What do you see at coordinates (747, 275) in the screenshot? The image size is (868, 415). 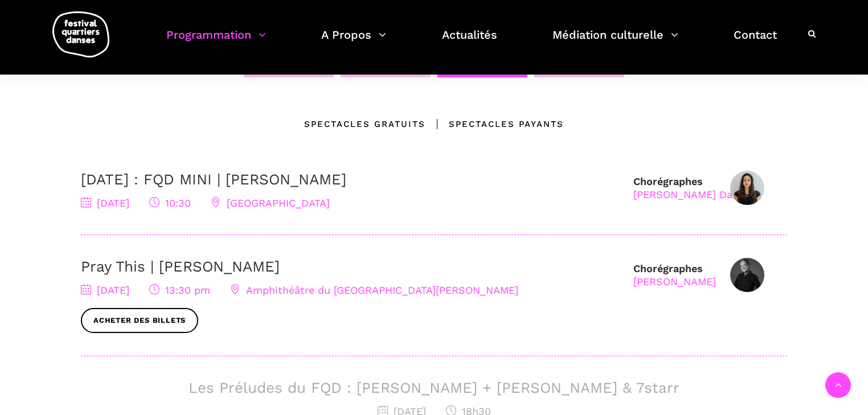 I see `img: Denise Clarke` at bounding box center [747, 275].